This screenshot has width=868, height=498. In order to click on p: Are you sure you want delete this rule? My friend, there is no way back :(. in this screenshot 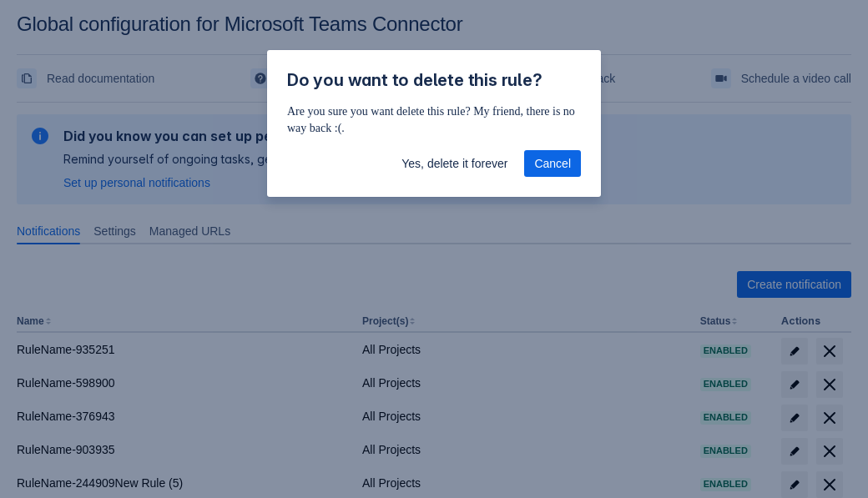, I will do `click(434, 120)`.